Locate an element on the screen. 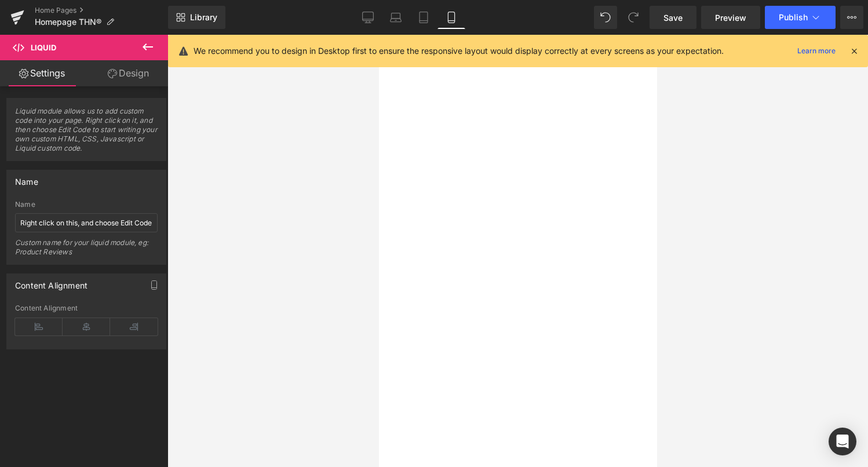 This screenshot has height=467, width=868. span: Preview is located at coordinates (731, 17).